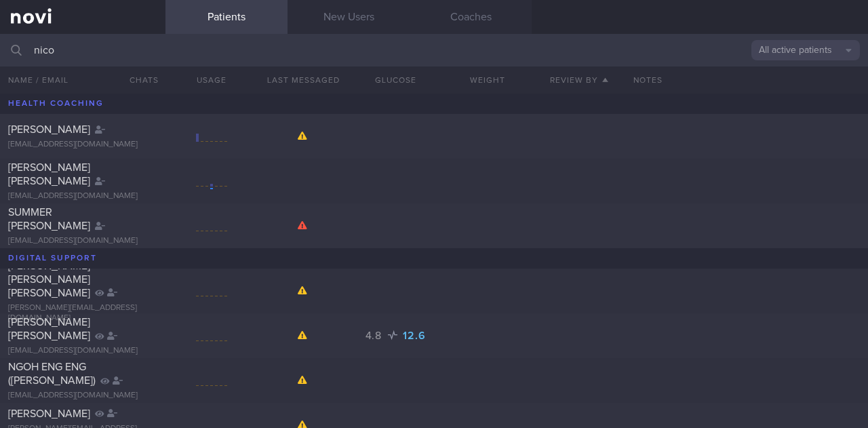 This screenshot has height=428, width=868. Describe the element at coordinates (375, 336) in the screenshot. I see `span: 4.8` at that location.